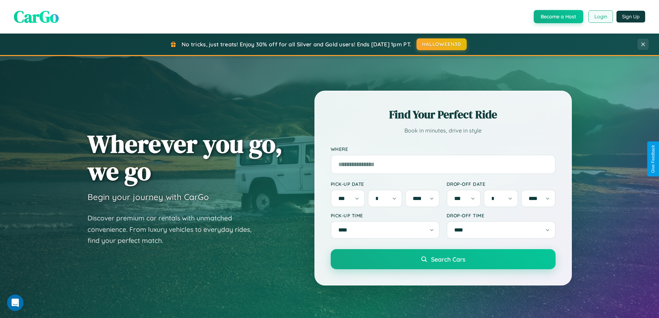 This screenshot has height=318, width=659. I want to click on h1: Wherever you go, we go, so click(185, 157).